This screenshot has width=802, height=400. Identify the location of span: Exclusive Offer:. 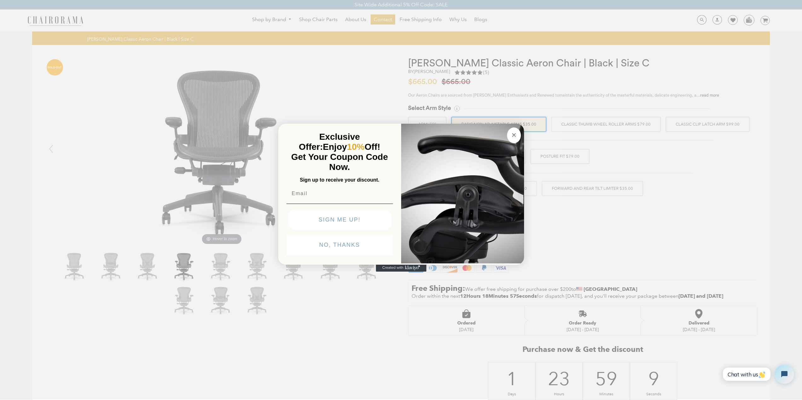
(329, 142).